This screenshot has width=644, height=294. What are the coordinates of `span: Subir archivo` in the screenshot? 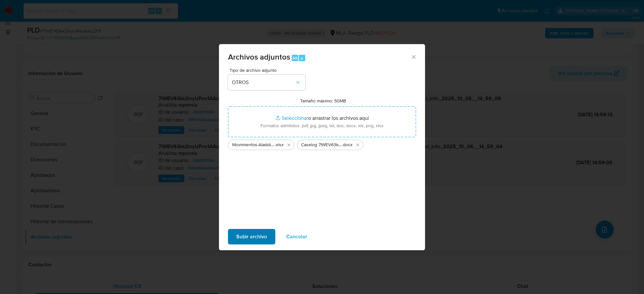 It's located at (251, 236).